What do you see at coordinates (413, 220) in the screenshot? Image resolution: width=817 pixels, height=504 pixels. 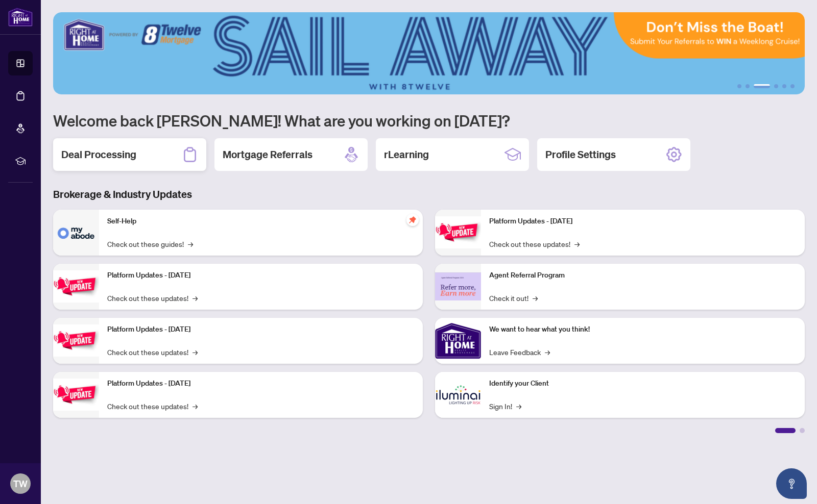 I see `span: pushpin` at bounding box center [413, 220].